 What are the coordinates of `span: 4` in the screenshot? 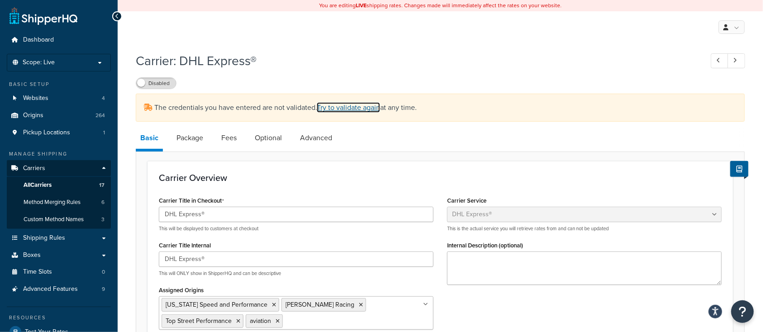 It's located at (103, 98).